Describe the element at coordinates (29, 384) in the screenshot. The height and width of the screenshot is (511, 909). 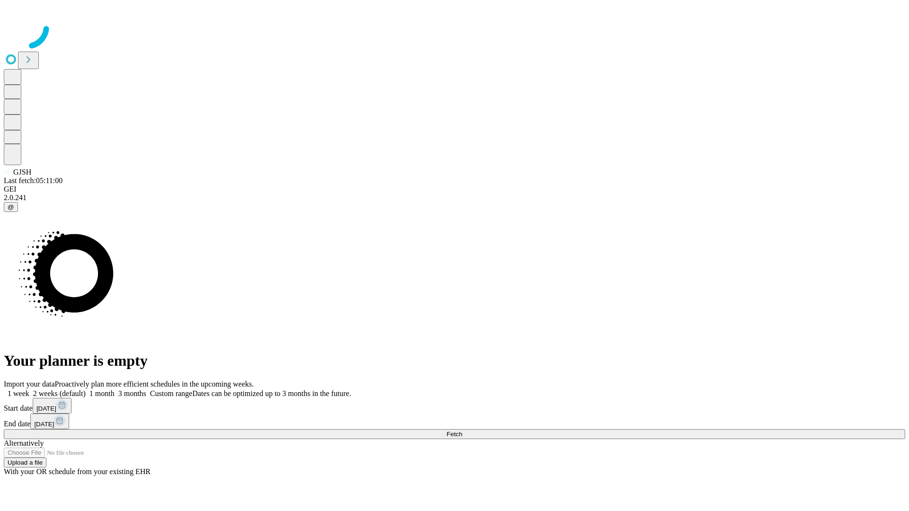
I see `span: Import your data` at that location.